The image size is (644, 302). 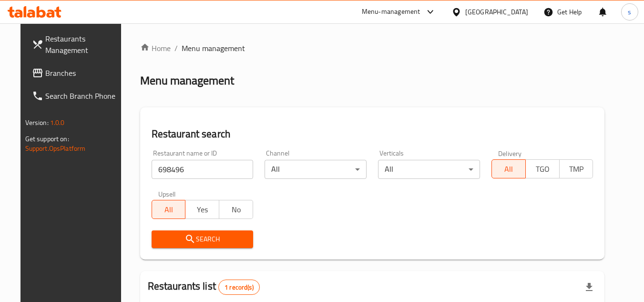 I want to click on span: Version:, so click(x=36, y=123).